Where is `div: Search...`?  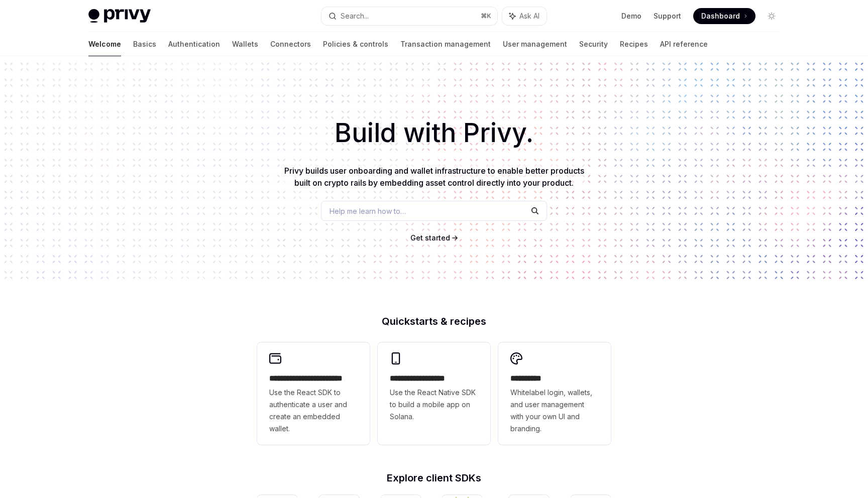
div: Search... is located at coordinates (355, 16).